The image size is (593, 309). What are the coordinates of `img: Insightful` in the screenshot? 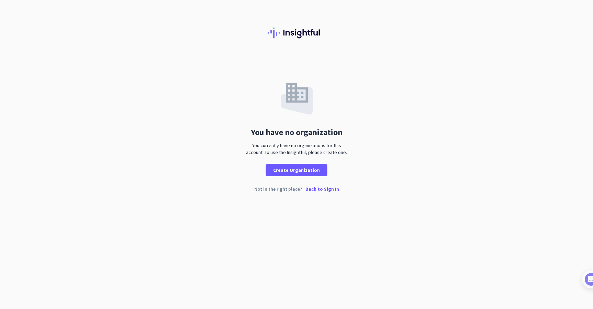 It's located at (297, 33).